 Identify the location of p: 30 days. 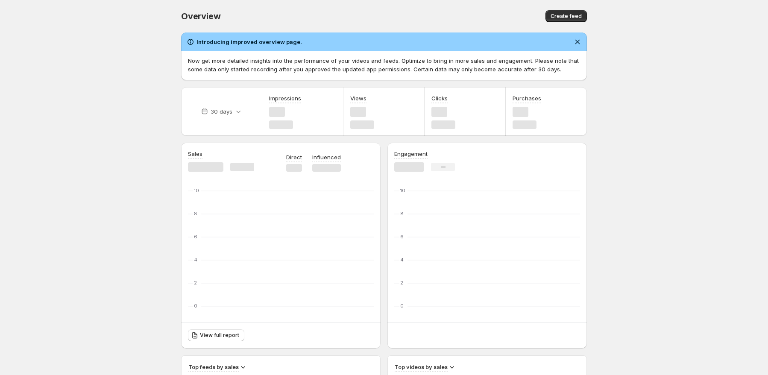
(221, 112).